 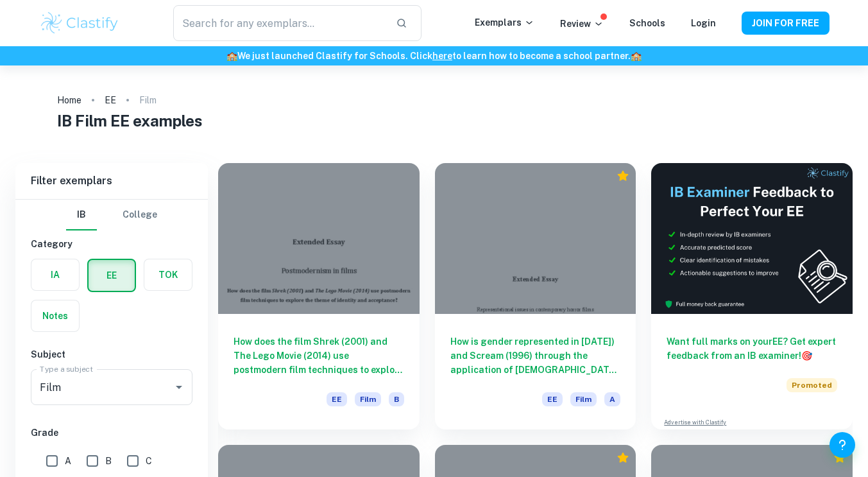 What do you see at coordinates (647, 23) in the screenshot?
I see `a: Schools` at bounding box center [647, 23].